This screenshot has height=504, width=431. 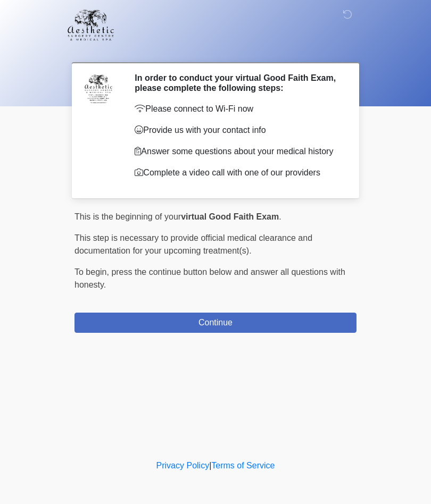 I want to click on span: To begin,, so click(x=92, y=271).